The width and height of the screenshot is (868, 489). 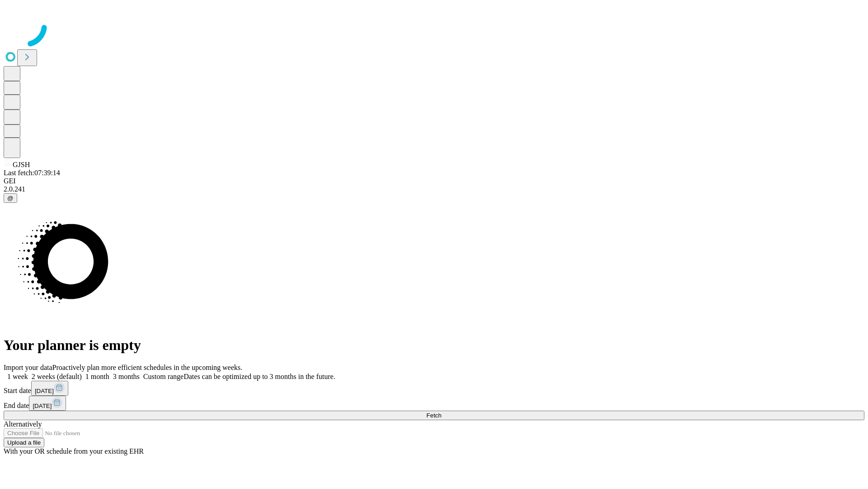 What do you see at coordinates (434, 345) in the screenshot?
I see `h1: Your planner is empty` at bounding box center [434, 345].